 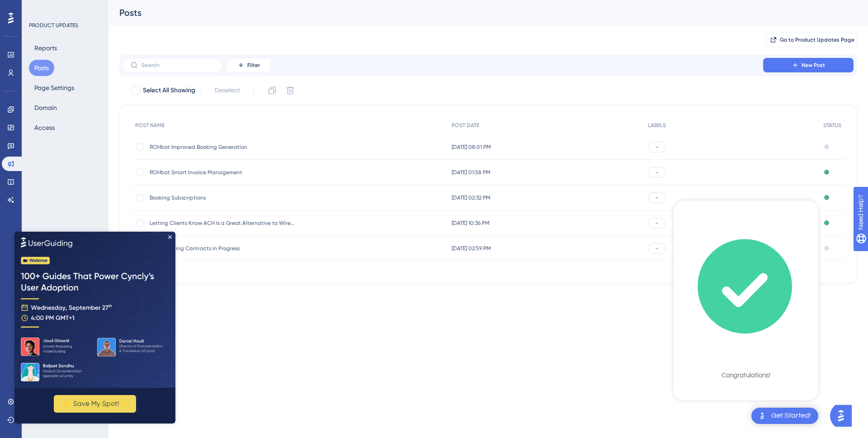 I want to click on div: Get Started!, so click(x=792, y=416).